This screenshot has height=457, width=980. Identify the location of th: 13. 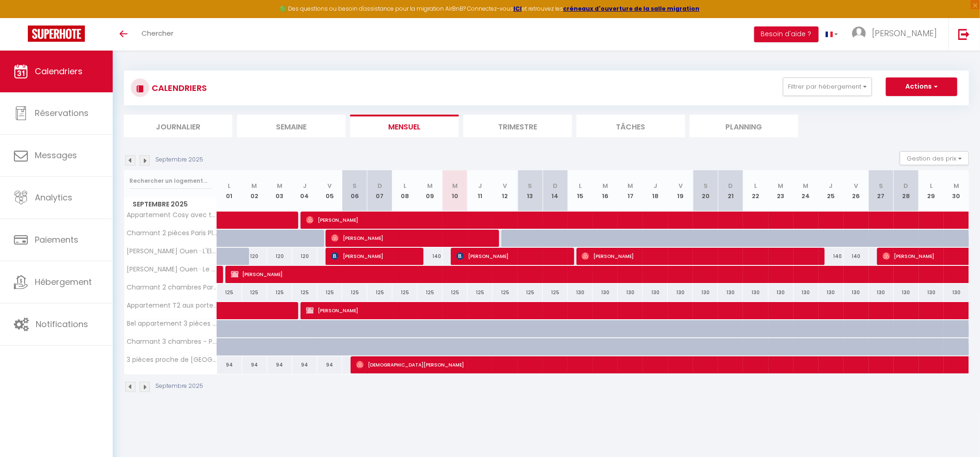
(530, 191).